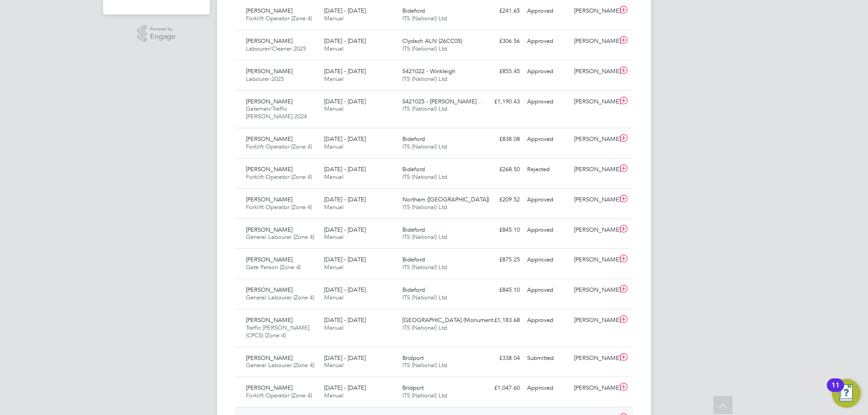 This screenshot has width=868, height=415. I want to click on span: Bridport, so click(413, 388).